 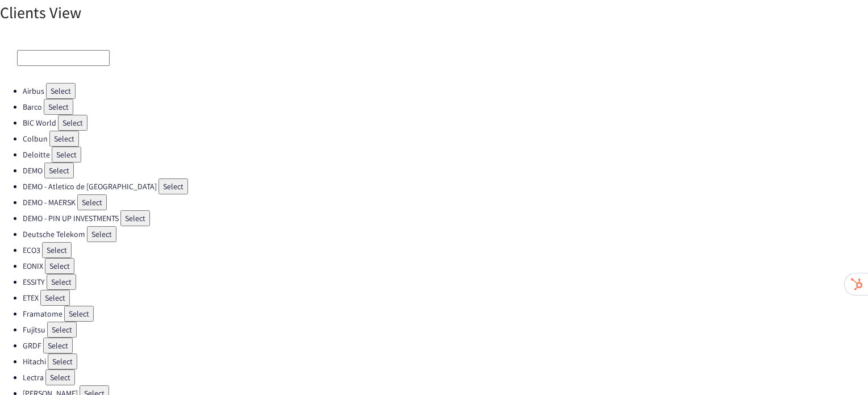 I want to click on li: Lectra, so click(x=446, y=377).